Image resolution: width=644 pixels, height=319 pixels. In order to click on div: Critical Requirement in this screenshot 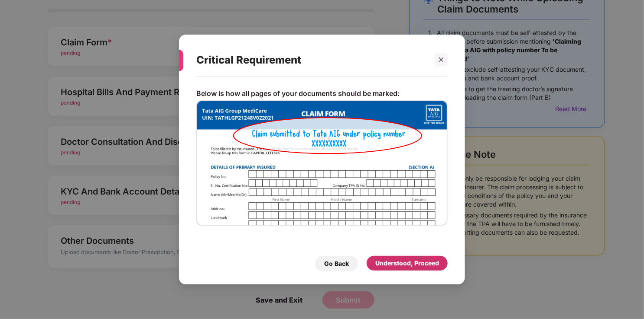, I will do `click(311, 60)`.